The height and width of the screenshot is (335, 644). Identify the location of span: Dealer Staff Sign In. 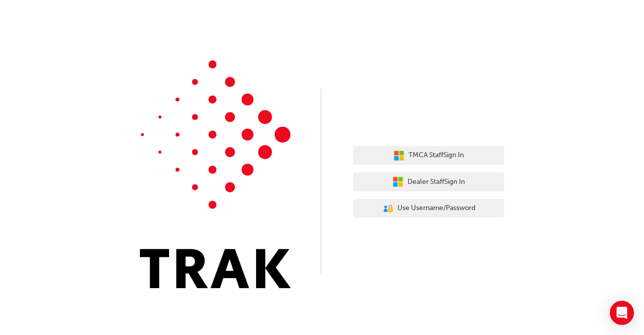
(437, 181).